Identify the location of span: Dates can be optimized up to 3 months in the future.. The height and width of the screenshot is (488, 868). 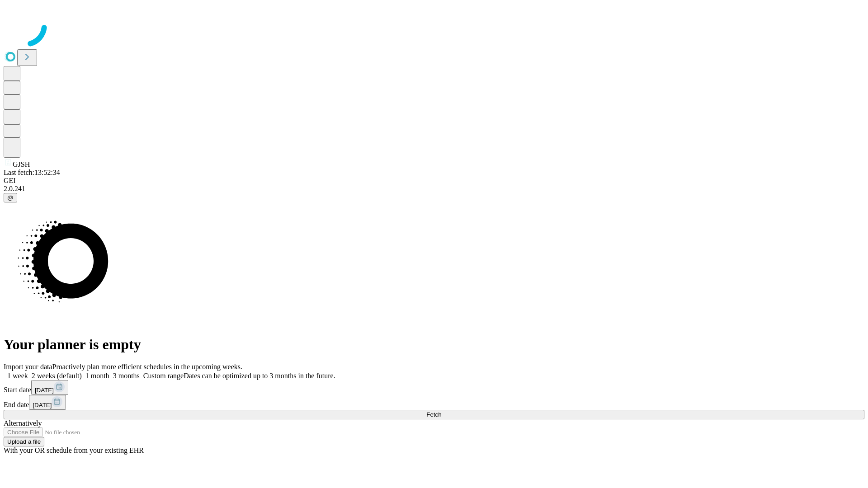
(259, 375).